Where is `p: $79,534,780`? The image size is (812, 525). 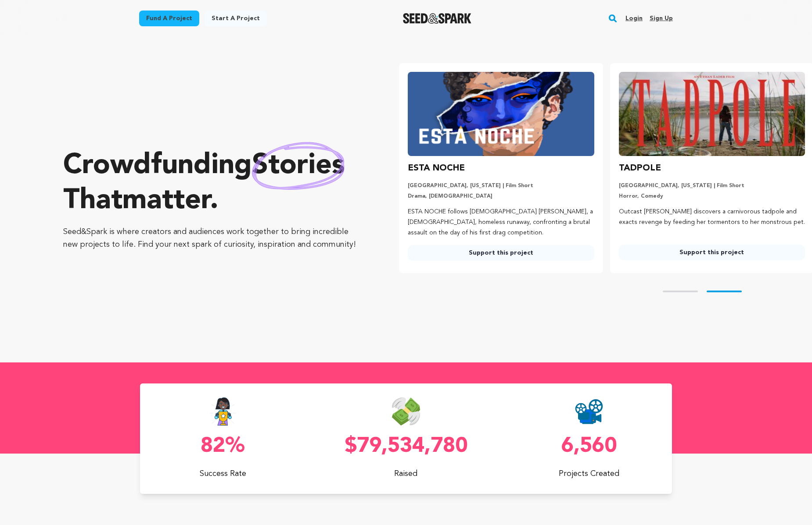
p: $79,534,780 is located at coordinates (406, 447).